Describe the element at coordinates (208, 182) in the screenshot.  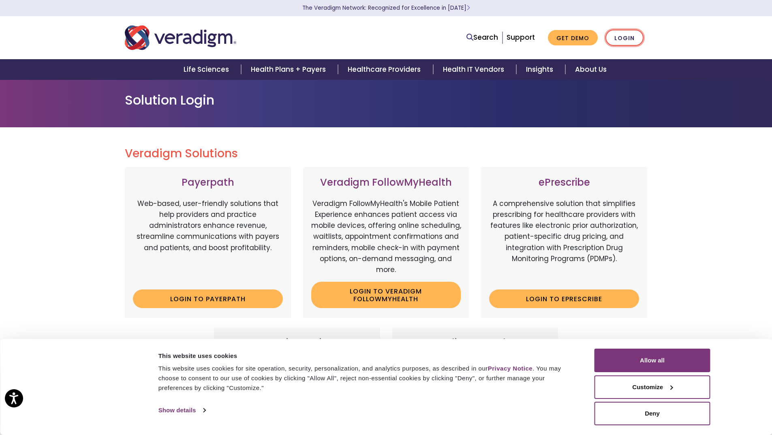
I see `h3: Payerpath` at that location.